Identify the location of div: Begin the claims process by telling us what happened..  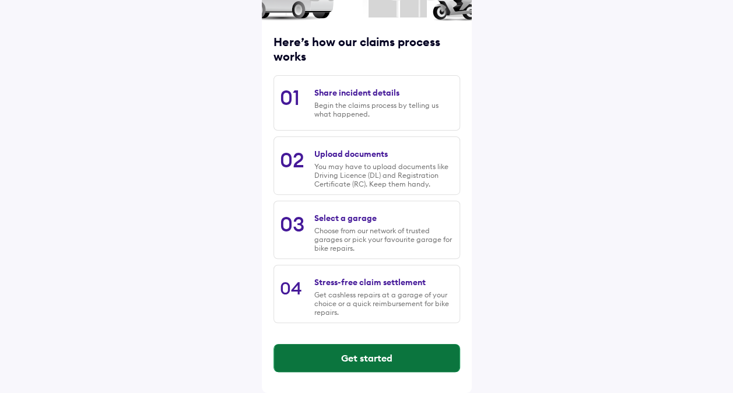
(384, 110).